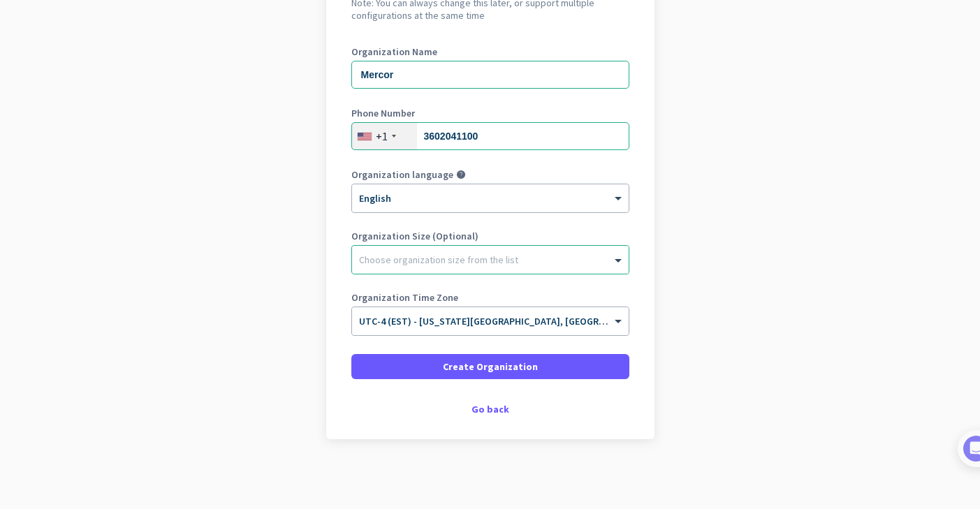 The height and width of the screenshot is (509, 980). I want to click on label: Phone Number, so click(490, 113).